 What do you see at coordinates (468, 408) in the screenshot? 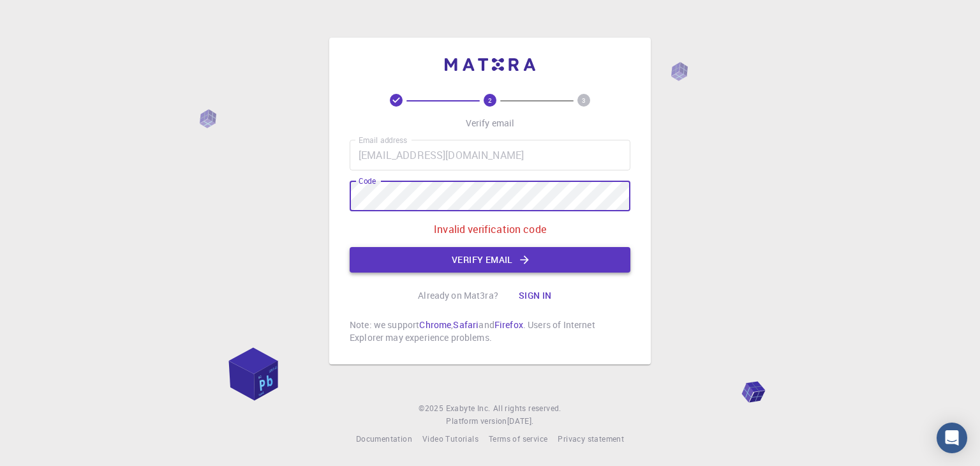
I see `a: Exabyte Inc.` at bounding box center [468, 408].